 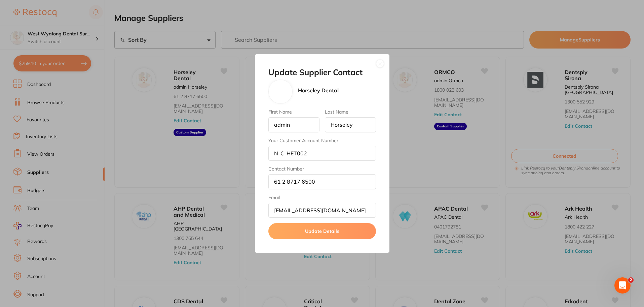 What do you see at coordinates (294, 112) in the screenshot?
I see `label: First Name` at bounding box center [294, 112].